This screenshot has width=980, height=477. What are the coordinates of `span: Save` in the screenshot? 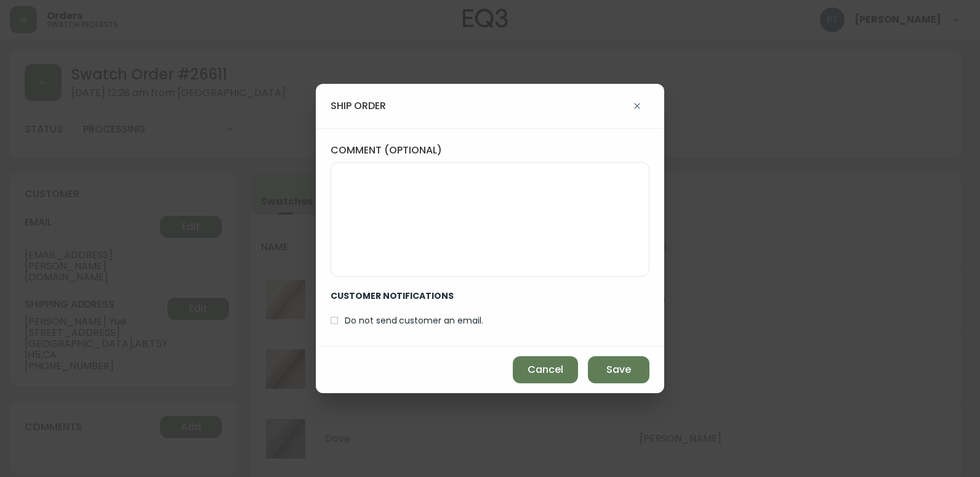 It's located at (619, 369).